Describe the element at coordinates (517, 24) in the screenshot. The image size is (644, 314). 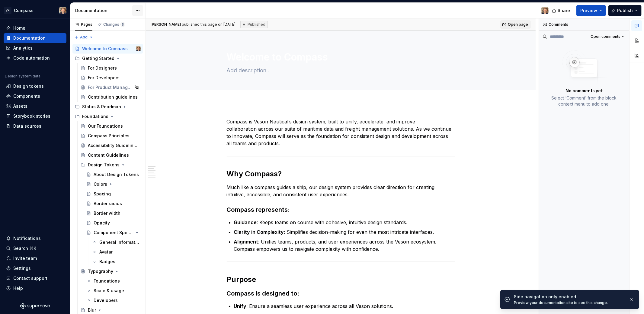
I see `span: Open page` at that location.